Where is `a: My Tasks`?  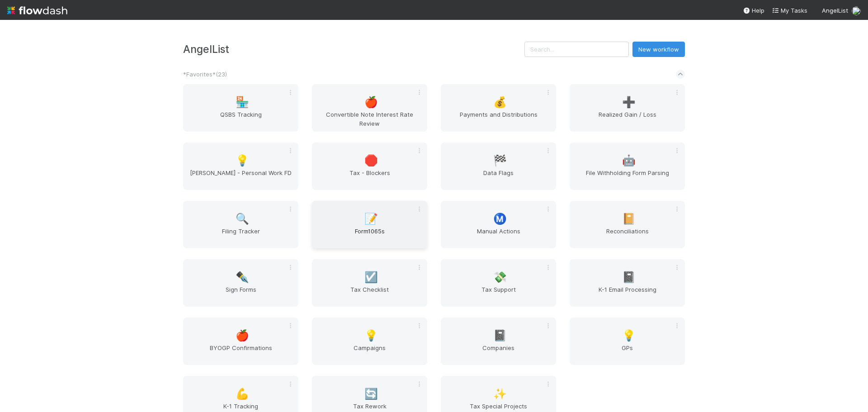
a: My Tasks is located at coordinates (790, 10).